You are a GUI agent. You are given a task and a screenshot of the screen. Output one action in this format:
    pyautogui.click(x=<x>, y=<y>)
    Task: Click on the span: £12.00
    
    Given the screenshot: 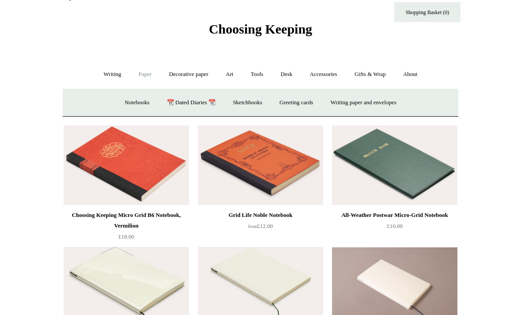 What is the action you would take?
    pyautogui.click(x=261, y=226)
    